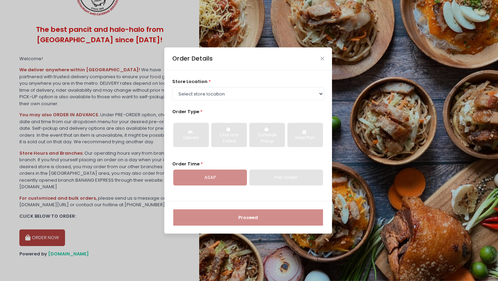 The height and width of the screenshot is (281, 498). What do you see at coordinates (229, 135) in the screenshot?
I see `button: Click and Collect` at bounding box center [229, 135].